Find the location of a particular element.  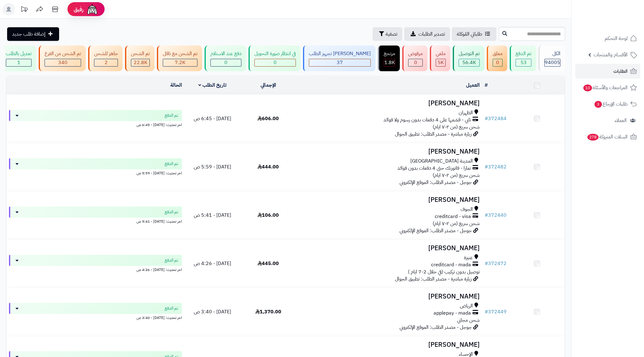

a: الكل94005 is located at coordinates (552, 58).